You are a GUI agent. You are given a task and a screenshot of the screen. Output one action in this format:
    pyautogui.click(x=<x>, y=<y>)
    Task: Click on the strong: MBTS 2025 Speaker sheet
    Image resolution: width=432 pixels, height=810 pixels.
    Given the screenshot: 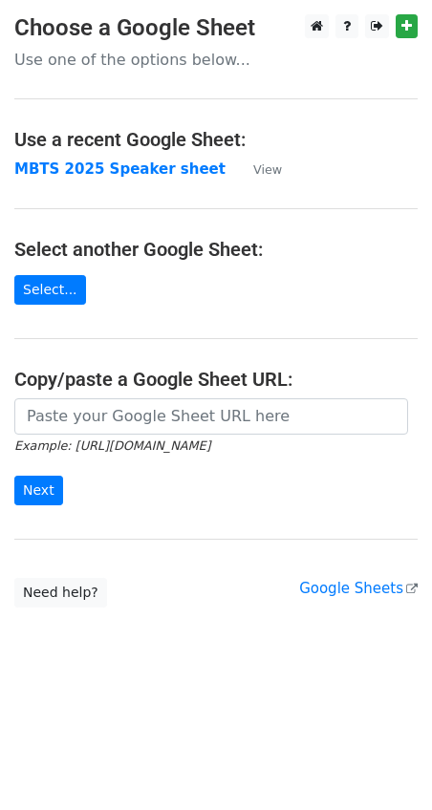 What is the action you would take?
    pyautogui.click(x=119, y=169)
    